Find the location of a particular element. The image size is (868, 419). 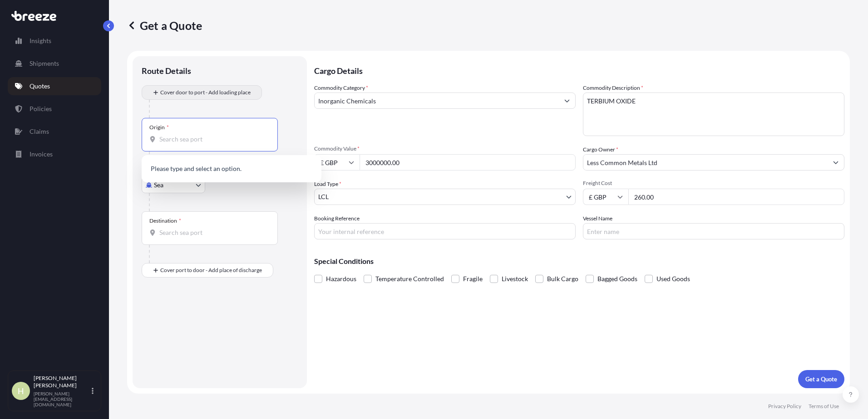

label: Cargo Owner is located at coordinates (601, 150).